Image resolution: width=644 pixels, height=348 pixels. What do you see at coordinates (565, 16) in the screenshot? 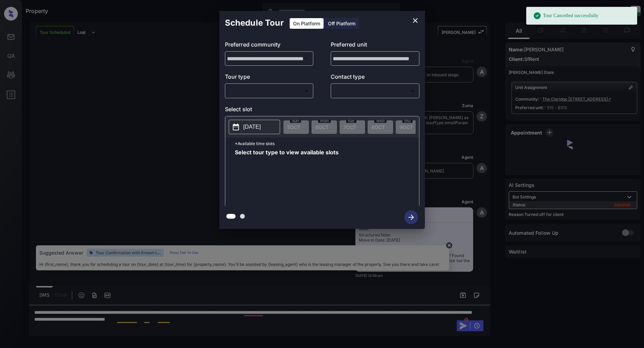
I see `div: Tour Cancelled successfully` at bounding box center [565, 16].